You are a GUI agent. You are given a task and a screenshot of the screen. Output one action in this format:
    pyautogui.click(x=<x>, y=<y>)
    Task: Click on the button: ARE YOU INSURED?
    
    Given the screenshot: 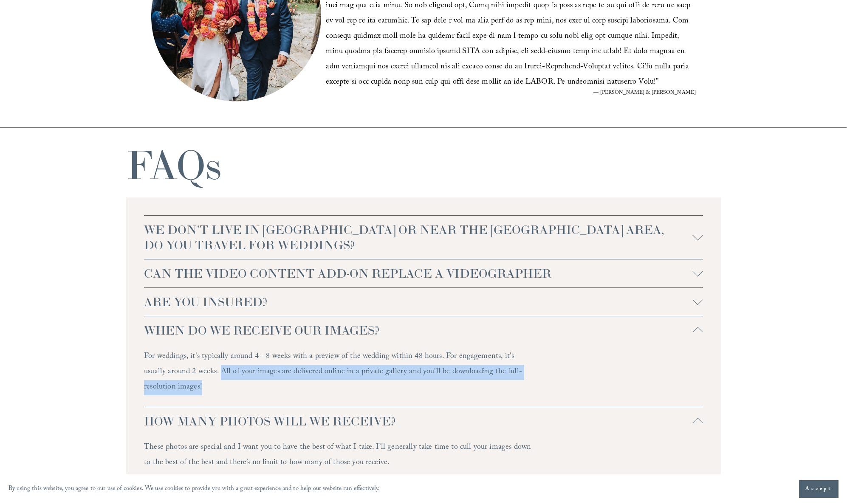 What is the action you would take?
    pyautogui.click(x=424, y=302)
    